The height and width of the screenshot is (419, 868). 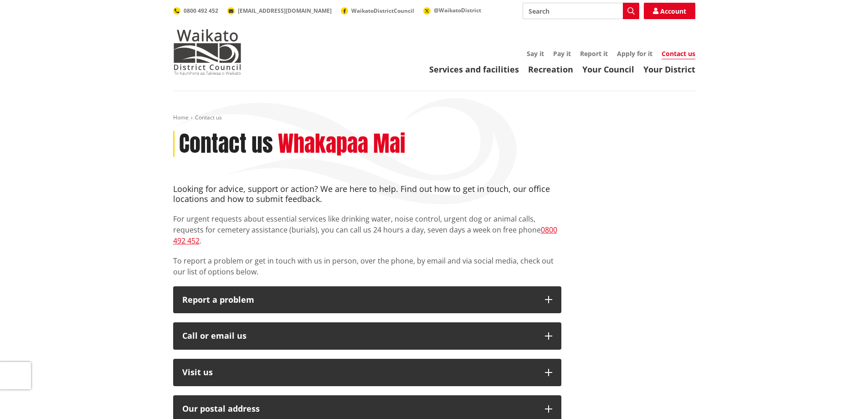 I want to click on button: Call or email us, so click(x=367, y=336).